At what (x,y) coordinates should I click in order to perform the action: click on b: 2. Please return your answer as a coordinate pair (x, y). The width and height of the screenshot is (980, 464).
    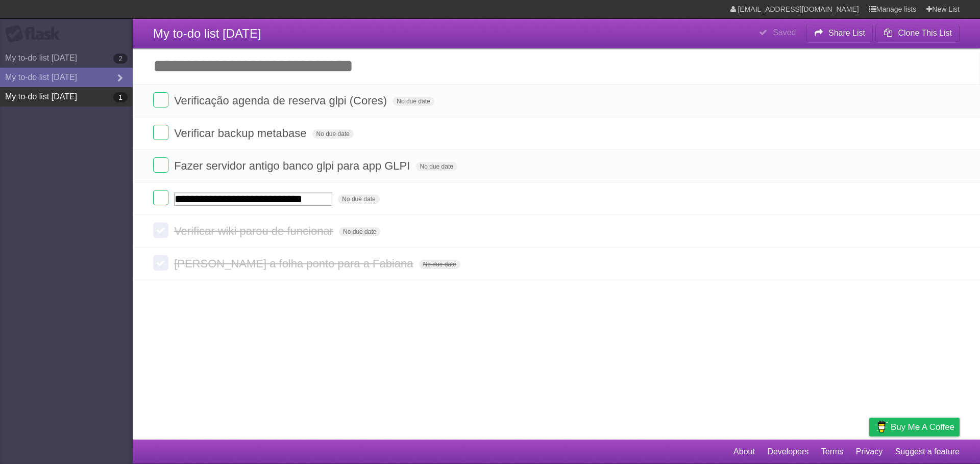
    Looking at the image, I should click on (120, 59).